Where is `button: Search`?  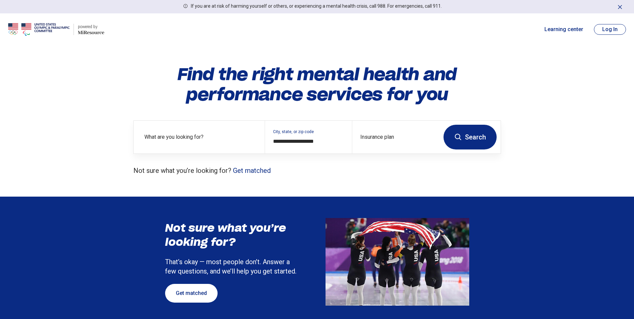
button: Search is located at coordinates (470, 137).